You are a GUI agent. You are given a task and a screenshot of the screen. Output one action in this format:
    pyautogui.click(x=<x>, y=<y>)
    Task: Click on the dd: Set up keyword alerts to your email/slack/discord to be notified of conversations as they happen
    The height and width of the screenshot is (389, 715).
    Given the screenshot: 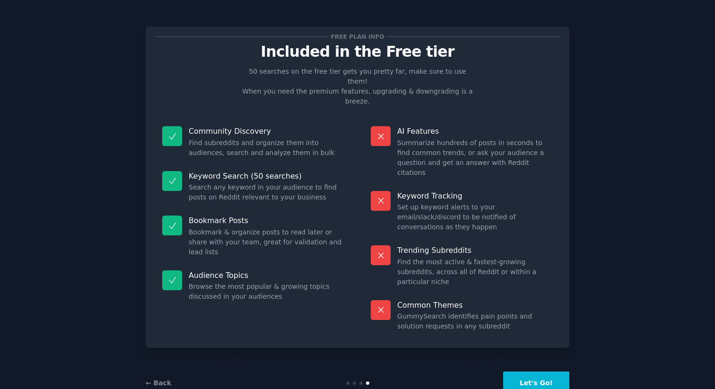 What is the action you would take?
    pyautogui.click(x=475, y=217)
    